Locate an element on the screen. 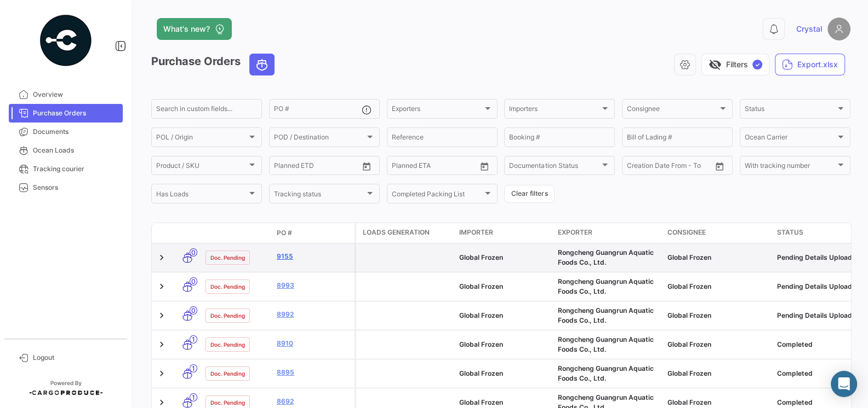  span: visibility_off is located at coordinates (715, 65).